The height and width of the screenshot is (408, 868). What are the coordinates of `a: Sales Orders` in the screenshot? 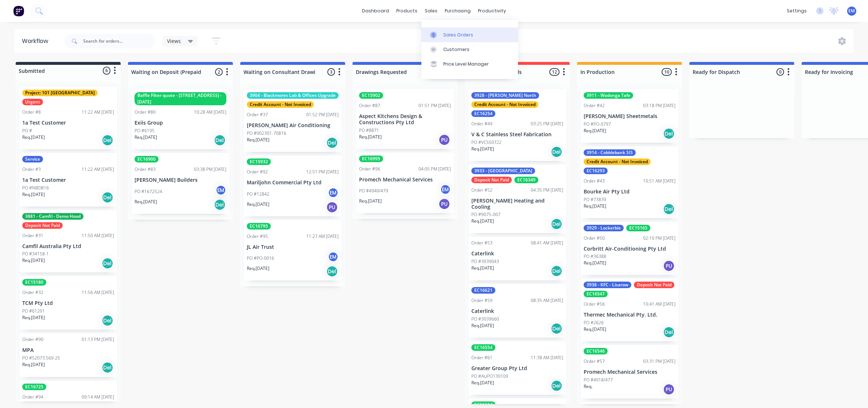 It's located at (469, 34).